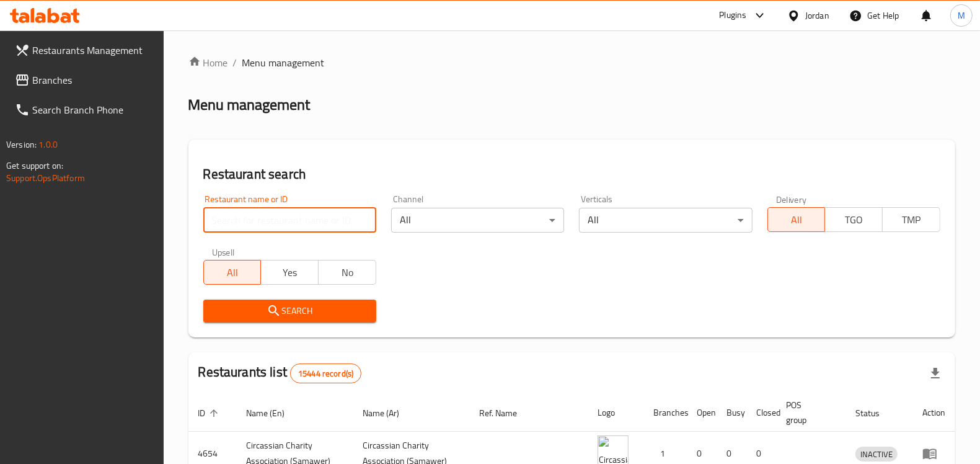  What do you see at coordinates (274, 413) in the screenshot?
I see `span: Name (En)` at bounding box center [274, 413].